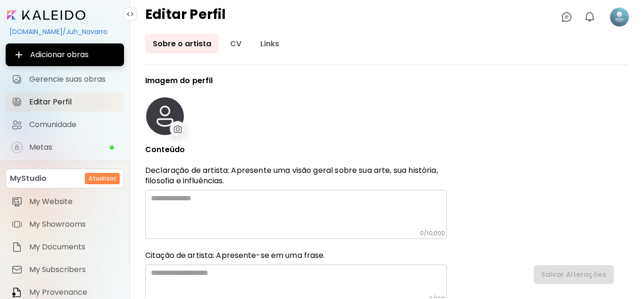 The width and height of the screenshot is (644, 299). Describe the element at coordinates (17, 124) in the screenshot. I see `img: Comunidade icon` at that location.